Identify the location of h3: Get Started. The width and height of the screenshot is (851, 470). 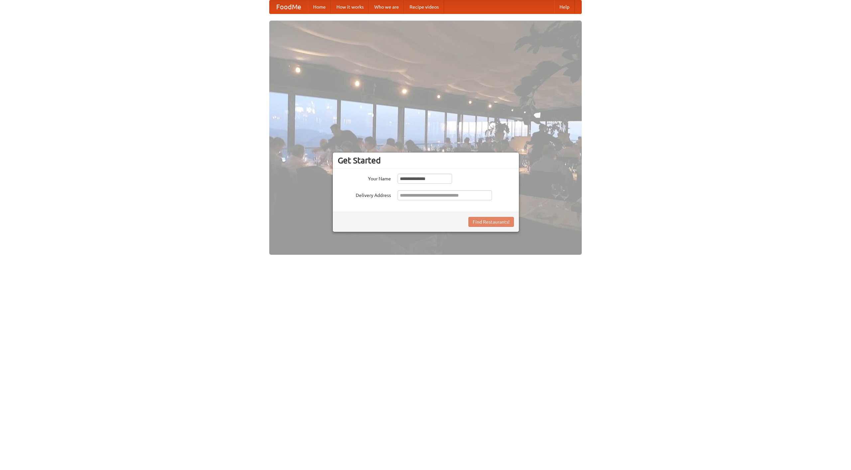
(426, 161).